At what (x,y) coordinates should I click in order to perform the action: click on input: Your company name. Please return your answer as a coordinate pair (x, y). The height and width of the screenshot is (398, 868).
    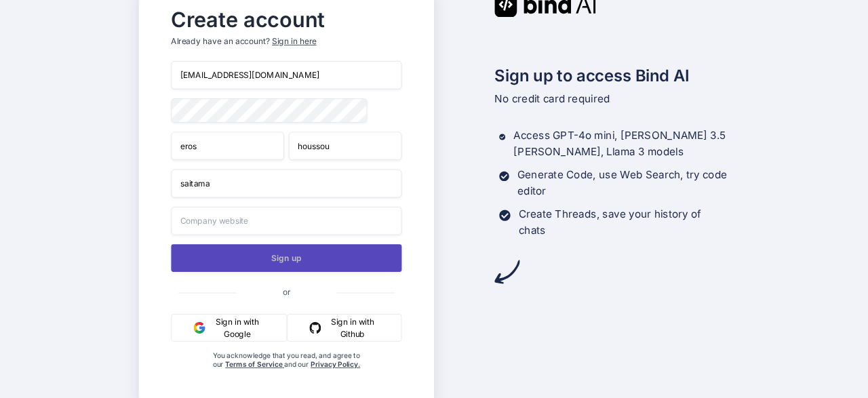
    Looking at the image, I should click on (286, 183).